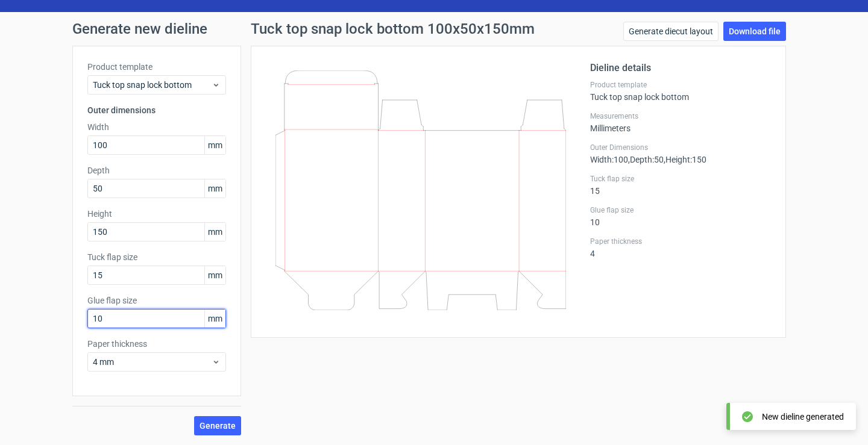 Image resolution: width=868 pixels, height=445 pixels. I want to click on h1: Tuck top snap lock bottom 100x50x150mm, so click(392, 29).